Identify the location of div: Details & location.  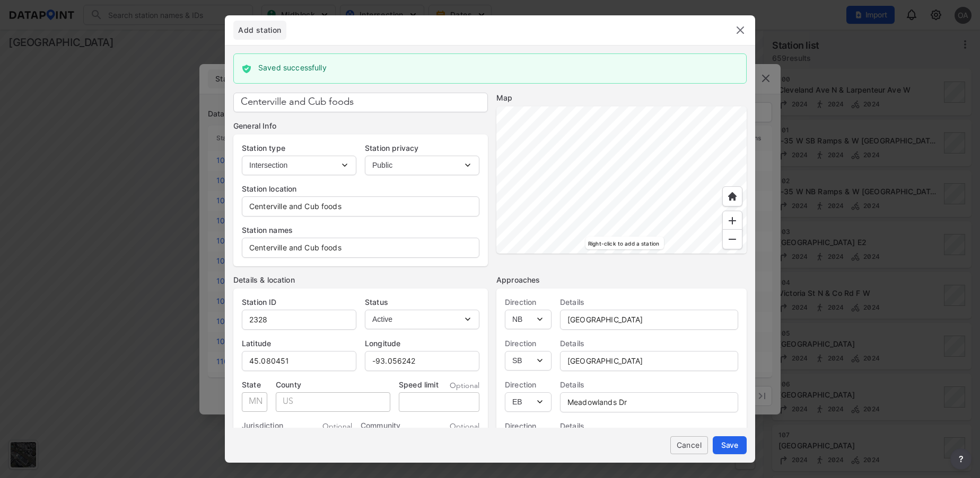
(361, 280).